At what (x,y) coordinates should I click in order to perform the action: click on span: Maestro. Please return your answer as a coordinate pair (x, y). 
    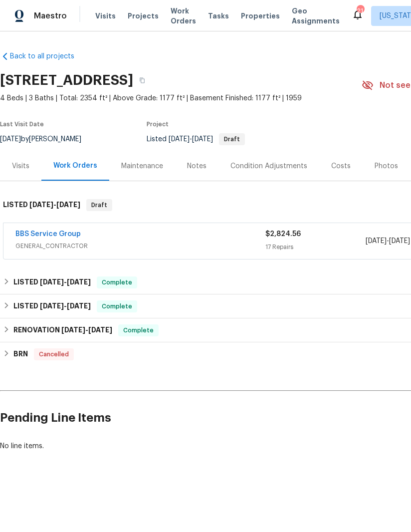
    Looking at the image, I should click on (50, 16).